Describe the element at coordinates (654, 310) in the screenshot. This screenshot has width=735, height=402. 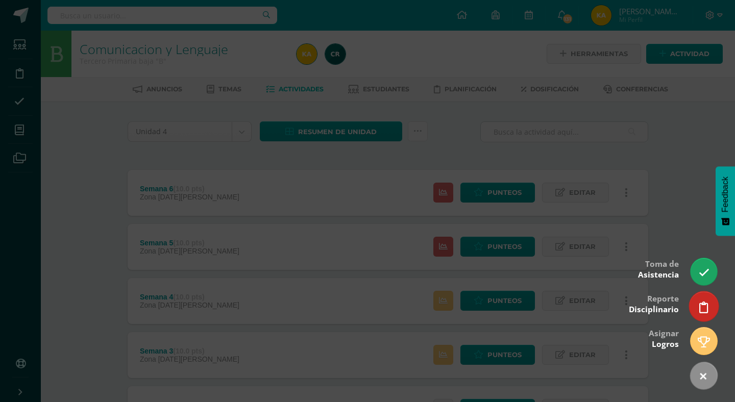
I see `span: Disciplinario` at that location.